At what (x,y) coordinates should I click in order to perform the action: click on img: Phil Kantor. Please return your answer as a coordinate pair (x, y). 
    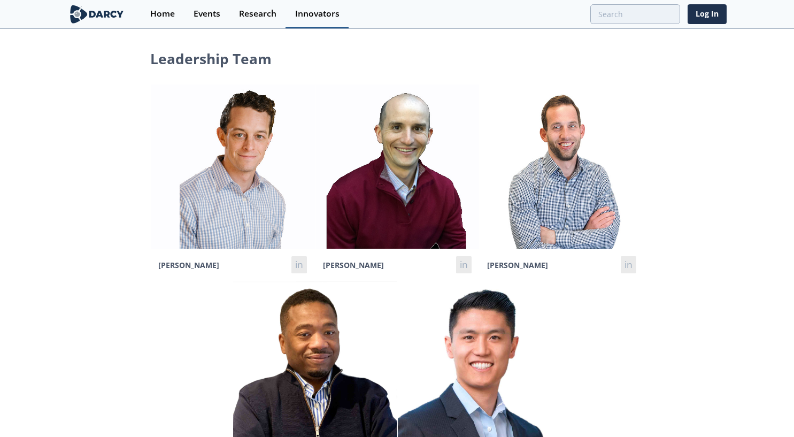
    Looking at the image, I should click on (397, 166).